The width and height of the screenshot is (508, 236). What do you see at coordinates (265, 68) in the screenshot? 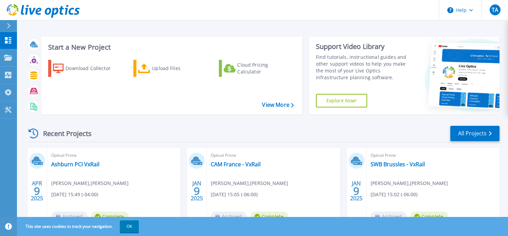
I see `div: Cloud Pricing Calculator` at bounding box center [265, 68].